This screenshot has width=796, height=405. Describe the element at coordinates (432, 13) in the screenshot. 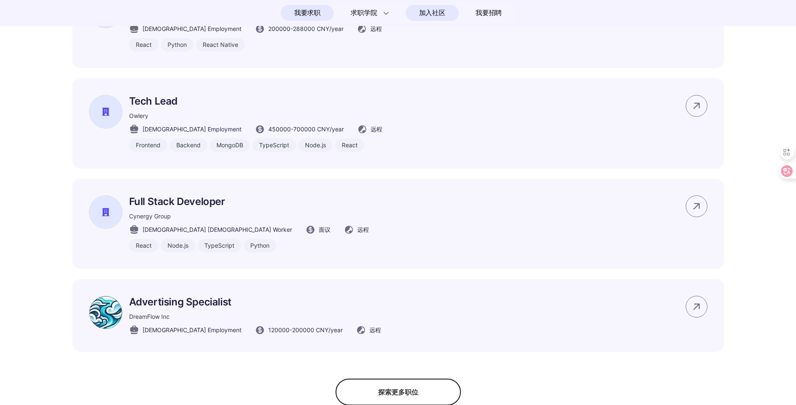

I see `span: 加入社区` at that location.